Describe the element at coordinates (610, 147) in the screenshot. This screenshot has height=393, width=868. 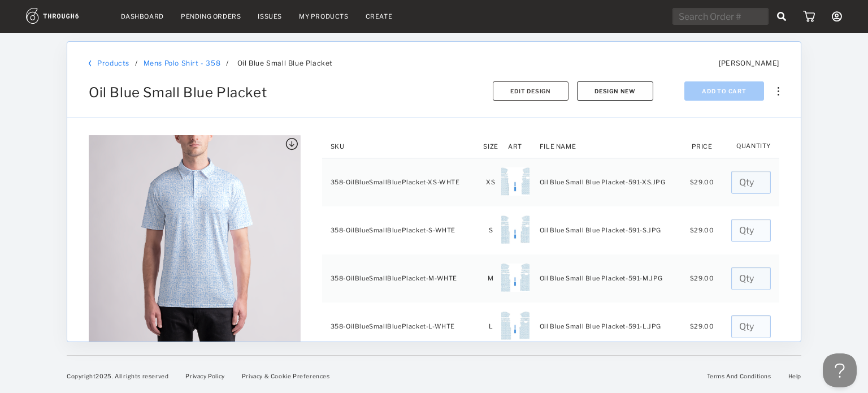
I see `th: File Name` at that location.